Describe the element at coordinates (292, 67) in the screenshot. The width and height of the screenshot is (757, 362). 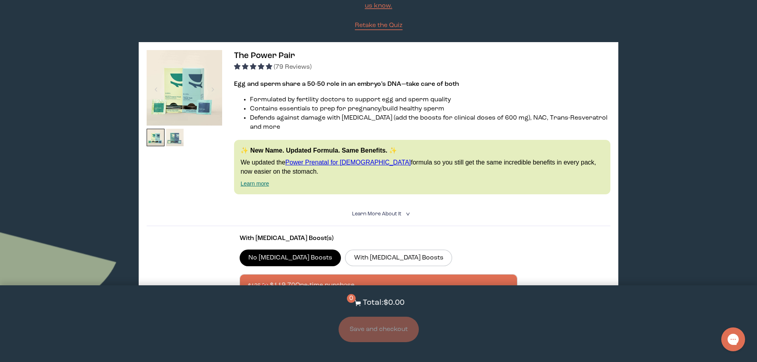
I see `span: (79 Reviews)` at that location.